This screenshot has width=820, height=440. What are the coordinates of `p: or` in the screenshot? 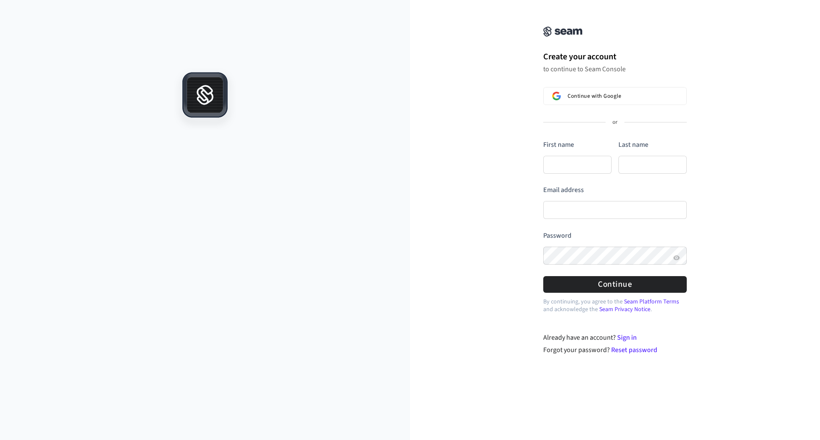 It's located at (615, 123).